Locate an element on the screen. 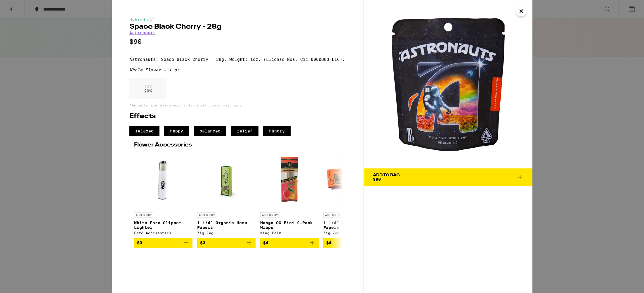  span: Hi. Need any help? is located at coordinates (23, 6).